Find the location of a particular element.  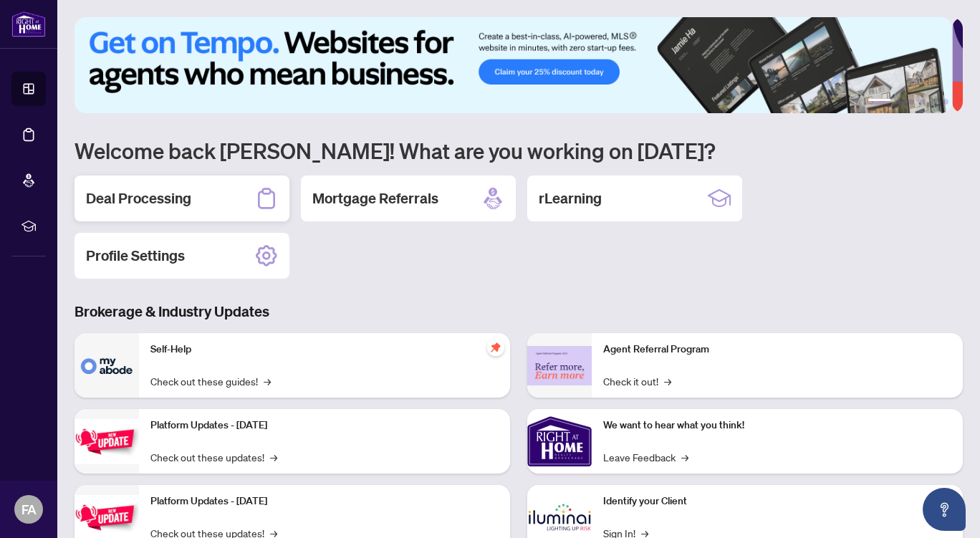

img: Slide 0 is located at coordinates (513, 65).